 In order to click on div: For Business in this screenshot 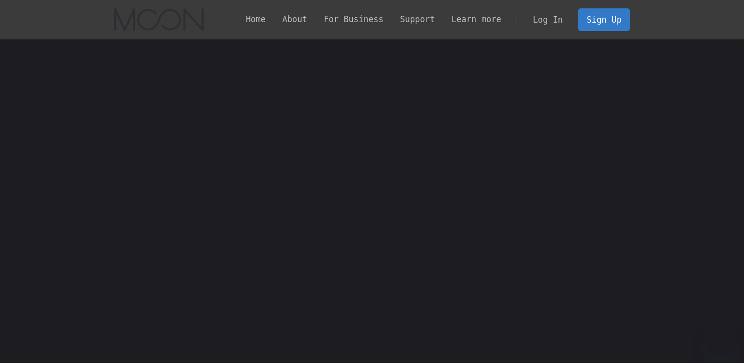, I will do `click(353, 19)`.